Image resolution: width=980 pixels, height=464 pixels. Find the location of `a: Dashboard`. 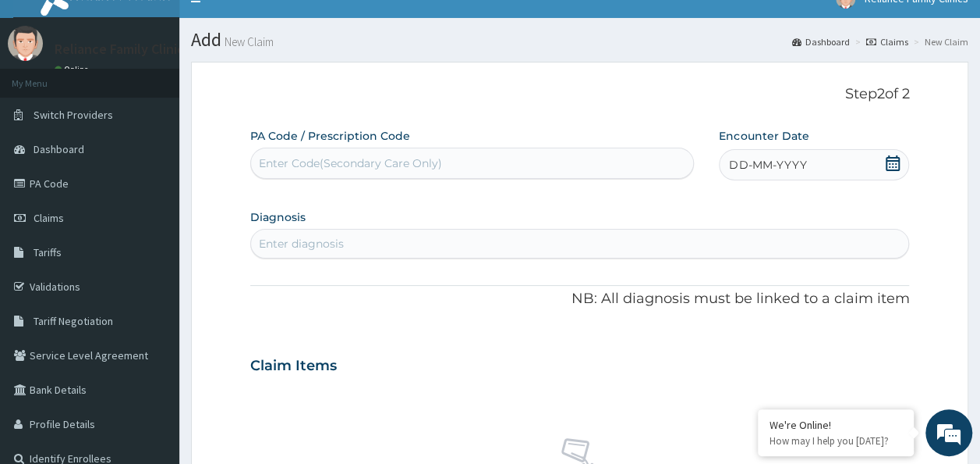

a: Dashboard is located at coordinates (821, 41).